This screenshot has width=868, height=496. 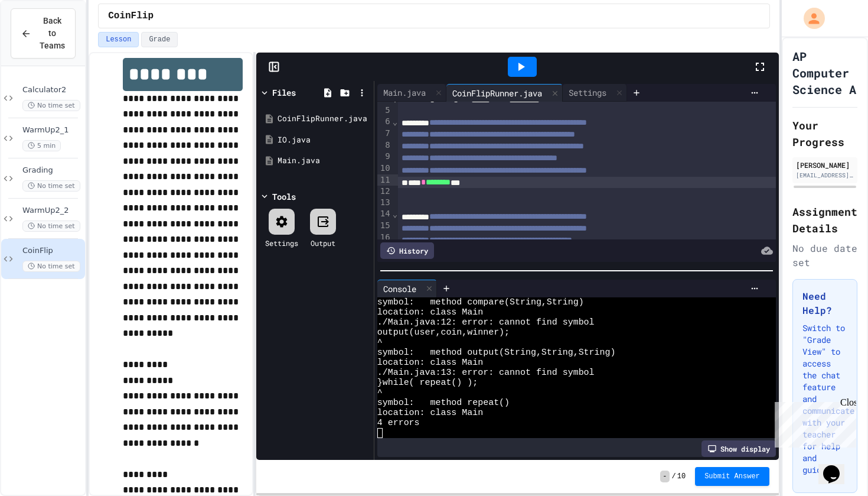 I want to click on div: Output, so click(x=323, y=243).